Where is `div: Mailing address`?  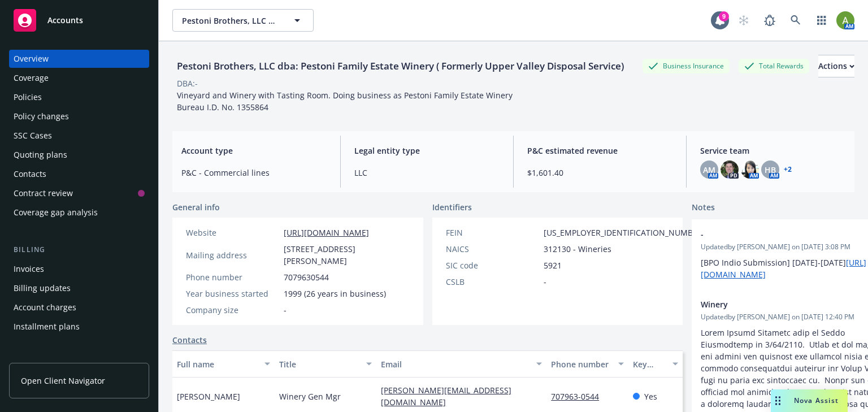
div: Mailing address is located at coordinates (233, 255).